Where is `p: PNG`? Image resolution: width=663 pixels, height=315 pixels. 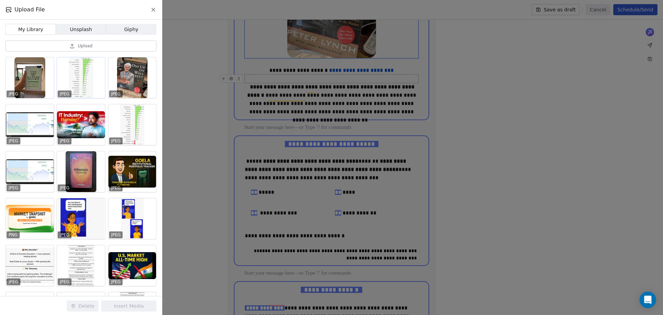
p: PNG is located at coordinates (13, 235).